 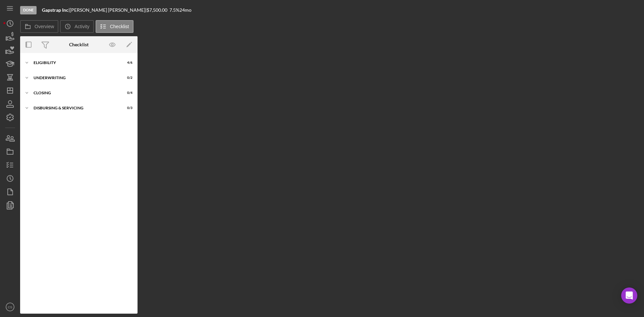 What do you see at coordinates (126, 63) in the screenshot?
I see `div: 4 / 6` at bounding box center [126, 63].